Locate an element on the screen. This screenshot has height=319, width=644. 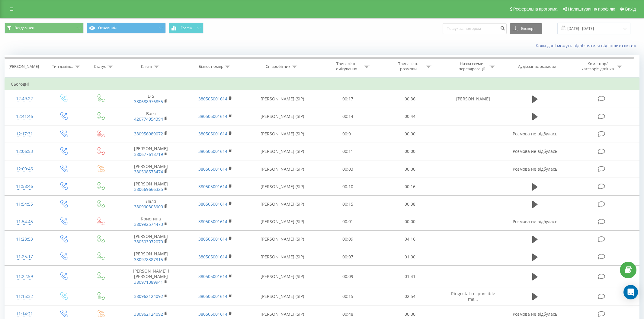
td: Кристина is located at coordinates (151, 222).